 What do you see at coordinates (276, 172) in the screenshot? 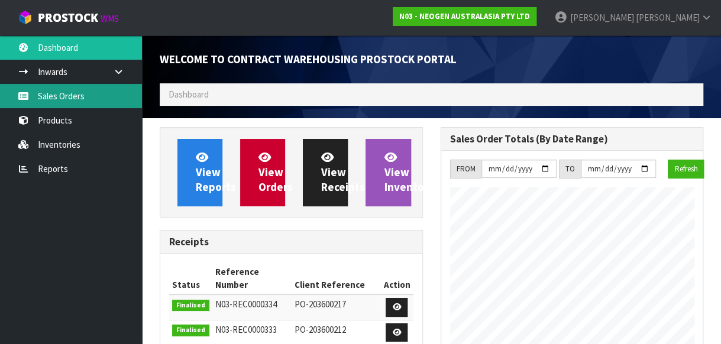
I see `span: View Orders` at bounding box center [276, 172].